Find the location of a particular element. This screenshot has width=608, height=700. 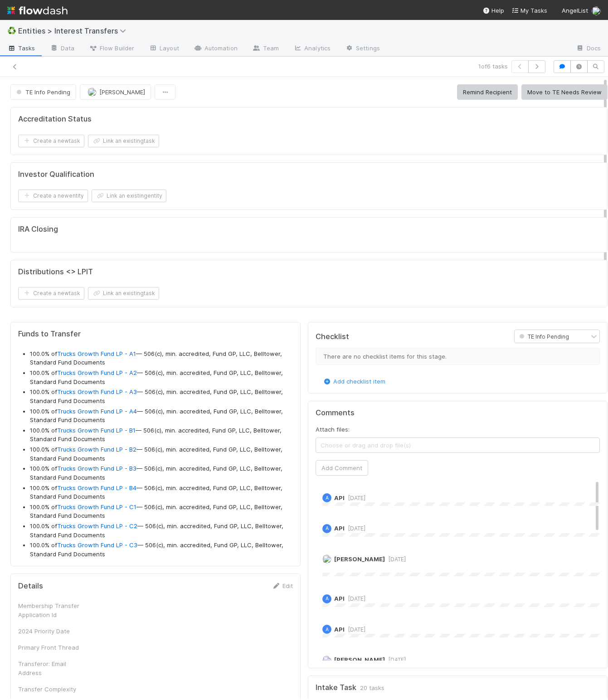

h5: Distributions <> LPIT is located at coordinates (55, 272).